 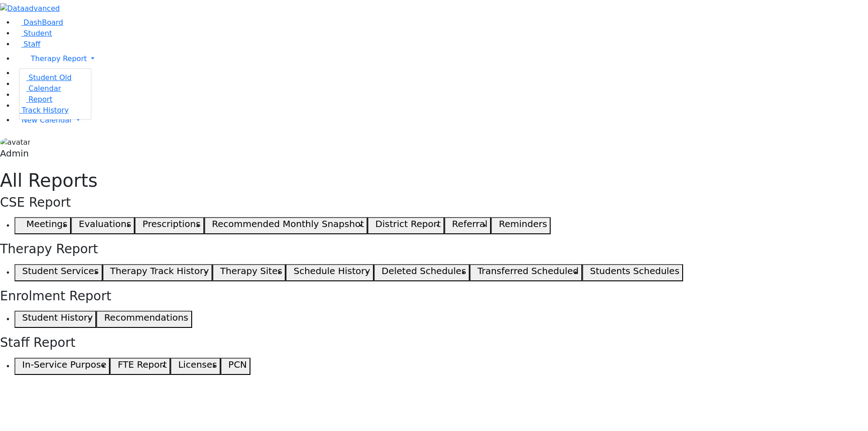 What do you see at coordinates (408, 224) in the screenshot?
I see `h5: District Report` at bounding box center [408, 224].